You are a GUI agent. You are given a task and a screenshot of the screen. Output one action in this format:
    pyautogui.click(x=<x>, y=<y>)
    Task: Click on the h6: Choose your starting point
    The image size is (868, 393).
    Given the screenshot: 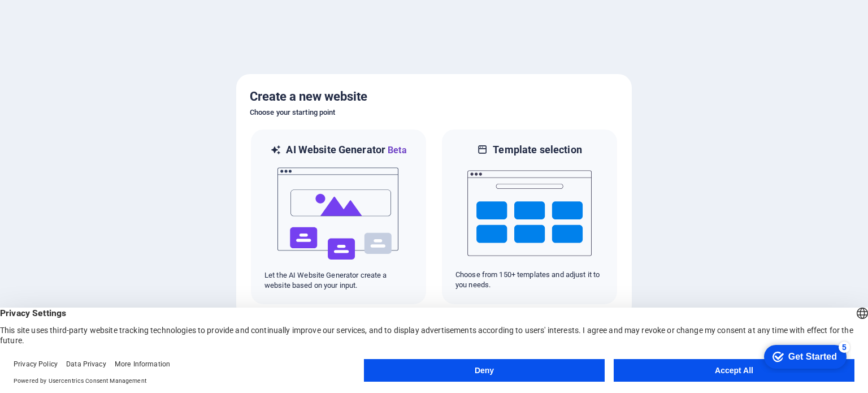 What is the action you would take?
    pyautogui.click(x=434, y=112)
    